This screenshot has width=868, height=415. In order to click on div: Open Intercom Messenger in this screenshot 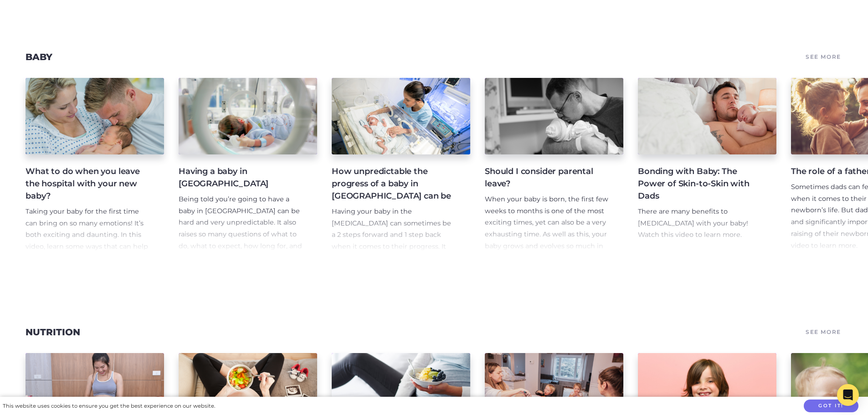, I will do `click(848, 395)`.